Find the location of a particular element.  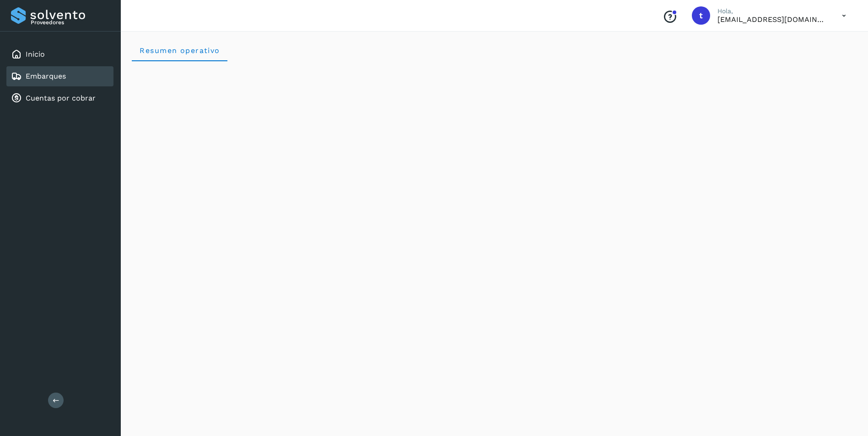

p: Hola, is located at coordinates (773, 11).